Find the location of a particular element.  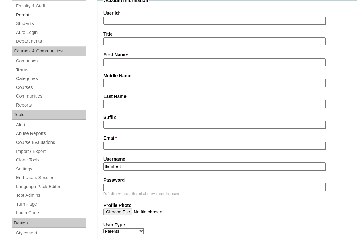

label: Middle Name is located at coordinates (227, 76).